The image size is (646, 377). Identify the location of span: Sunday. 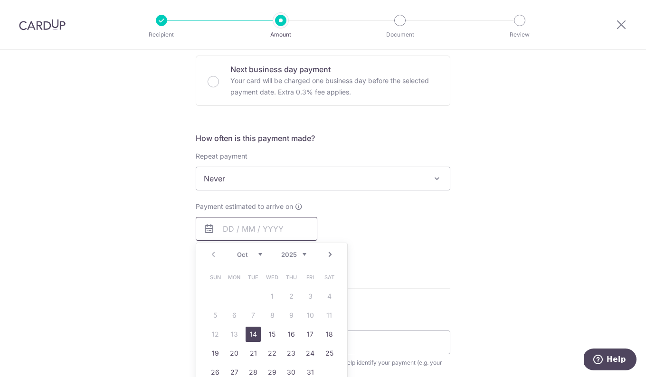
(215, 278).